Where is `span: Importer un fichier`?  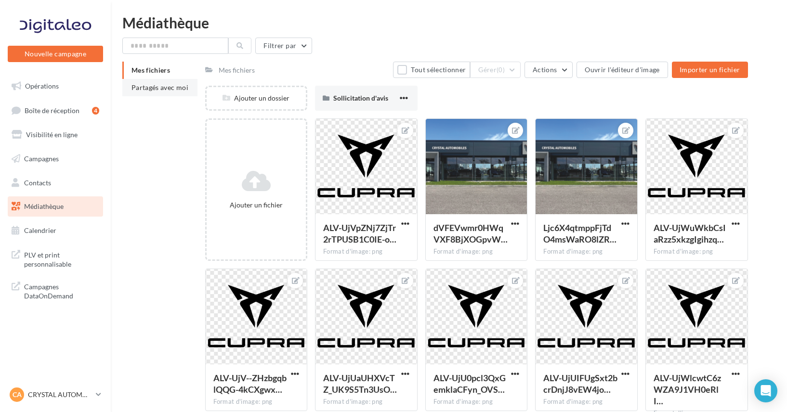 span: Importer un fichier is located at coordinates (710, 69).